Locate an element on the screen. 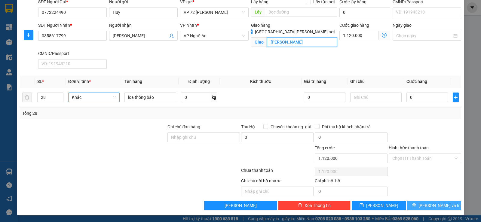 The image size is (481, 222). label: Ghi chú đơn hàng is located at coordinates (184, 127).